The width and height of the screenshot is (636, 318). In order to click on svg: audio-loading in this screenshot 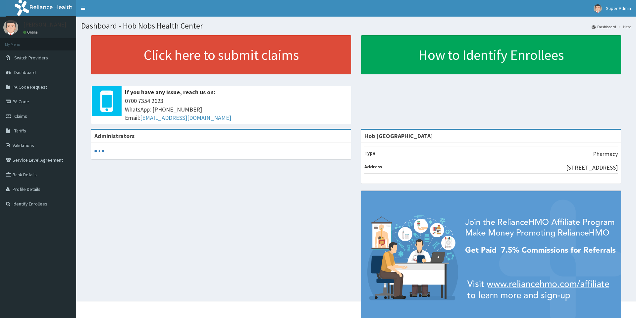, I will do `click(99, 151)`.